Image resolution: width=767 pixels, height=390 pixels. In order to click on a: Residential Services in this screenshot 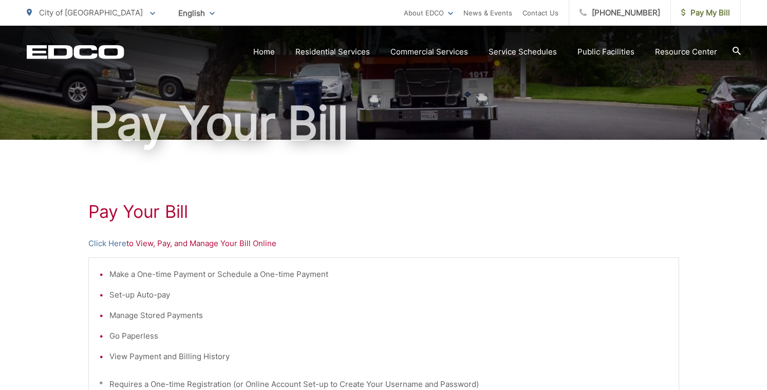, I will do `click(332, 52)`.